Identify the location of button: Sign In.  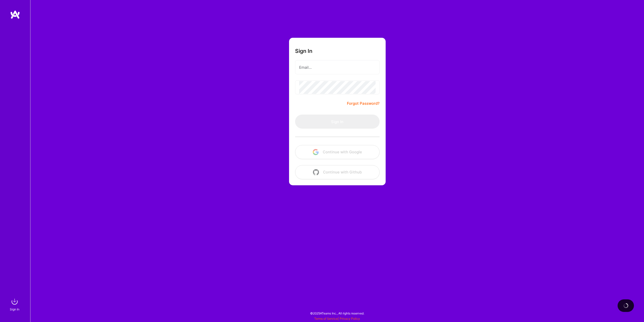
(337, 122).